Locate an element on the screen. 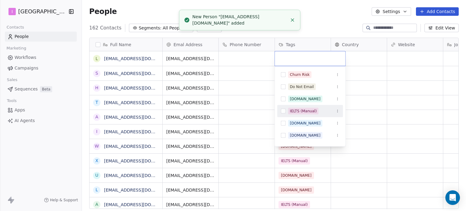  div: Churn Risk is located at coordinates (300, 75).